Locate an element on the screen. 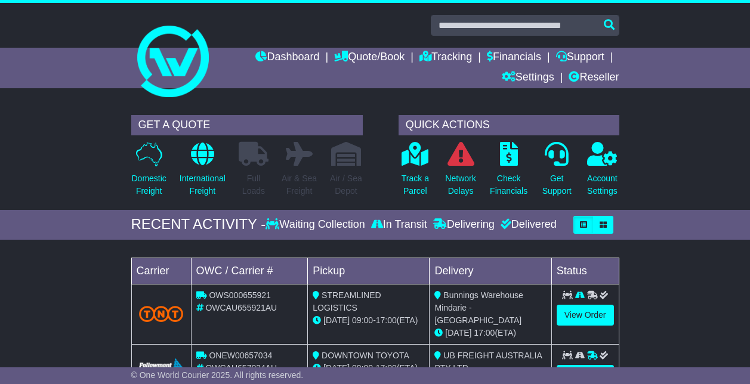 This screenshot has width=750, height=384. td: OWC / Carrier # is located at coordinates (249, 271).